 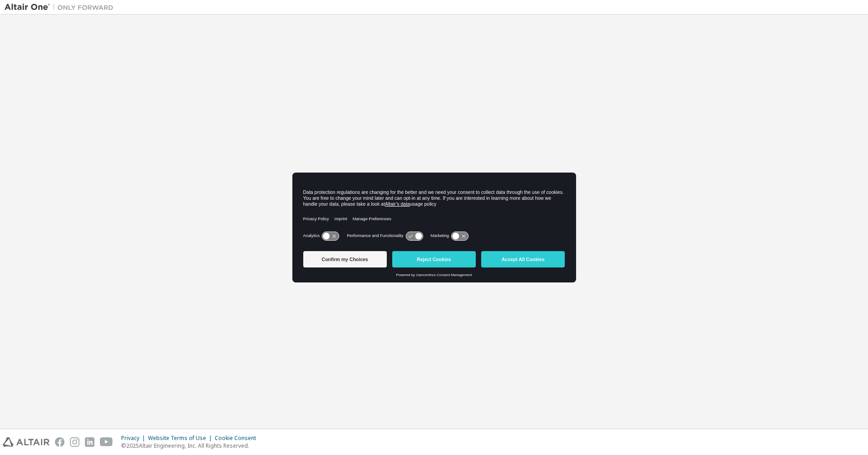 I want to click on img: facebook.svg, so click(x=59, y=442).